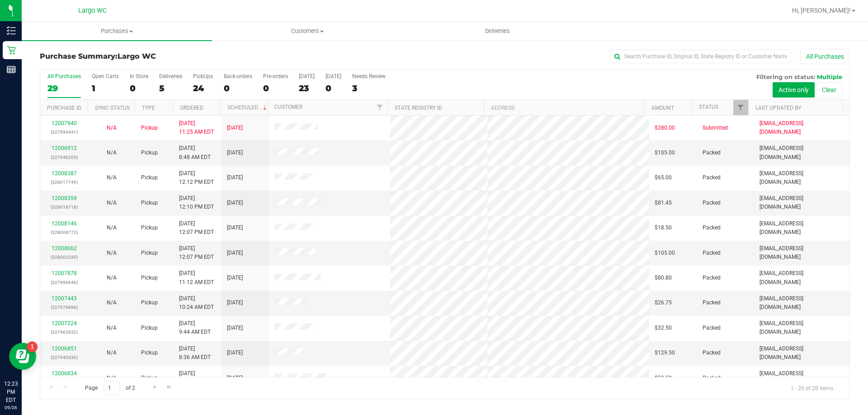  Describe the element at coordinates (288, 107) in the screenshot. I see `a: Customer` at that location.